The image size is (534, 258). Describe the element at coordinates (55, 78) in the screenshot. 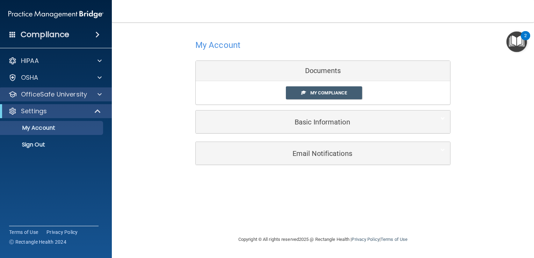

I see `a: OSHA` at that location.